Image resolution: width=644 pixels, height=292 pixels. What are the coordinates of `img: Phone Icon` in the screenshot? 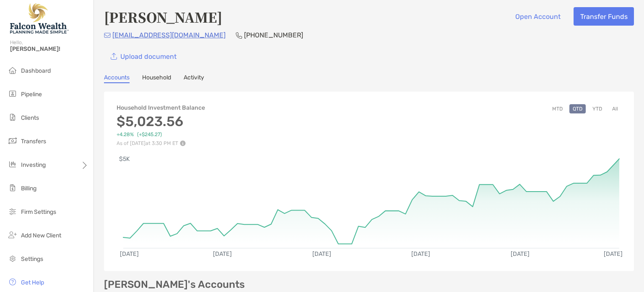 It's located at (239, 35).